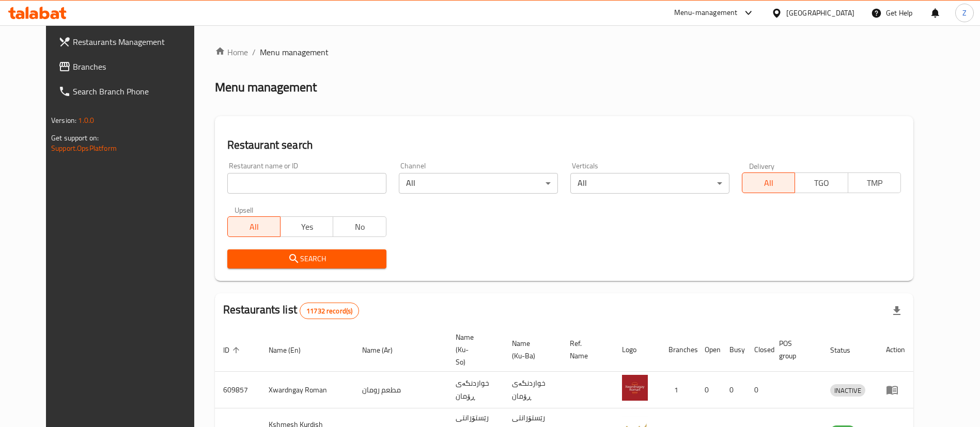 Image resolution: width=980 pixels, height=427 pixels. I want to click on span: TGO, so click(822, 183).